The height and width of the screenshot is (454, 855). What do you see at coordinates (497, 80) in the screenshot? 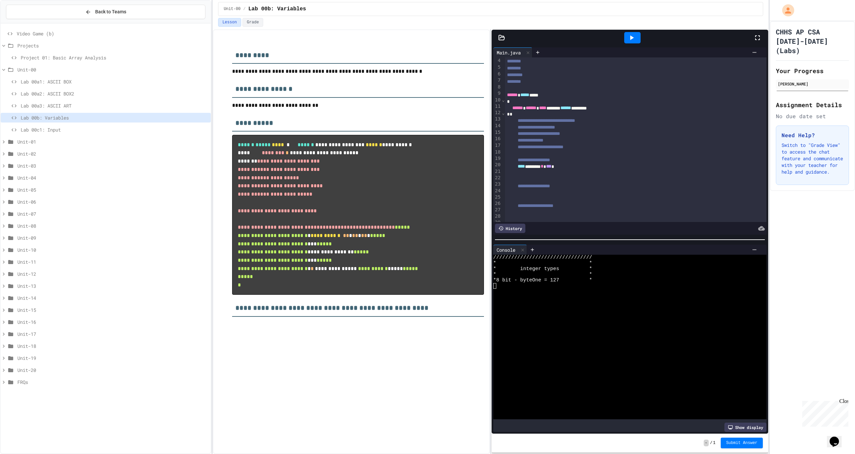
I see `div: 7` at bounding box center [497, 80].